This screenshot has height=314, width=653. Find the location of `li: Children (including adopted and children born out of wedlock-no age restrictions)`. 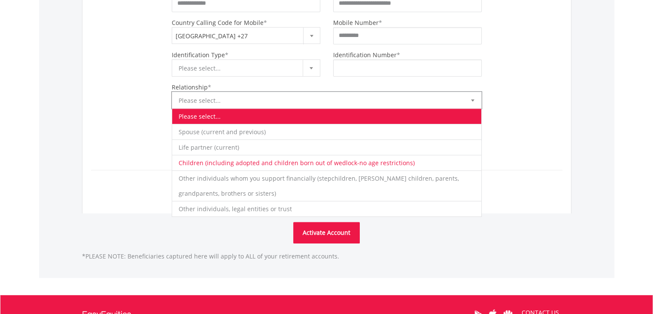

li: Children (including adopted and children born out of wedlock-no age restrictions) is located at coordinates (327, 162).